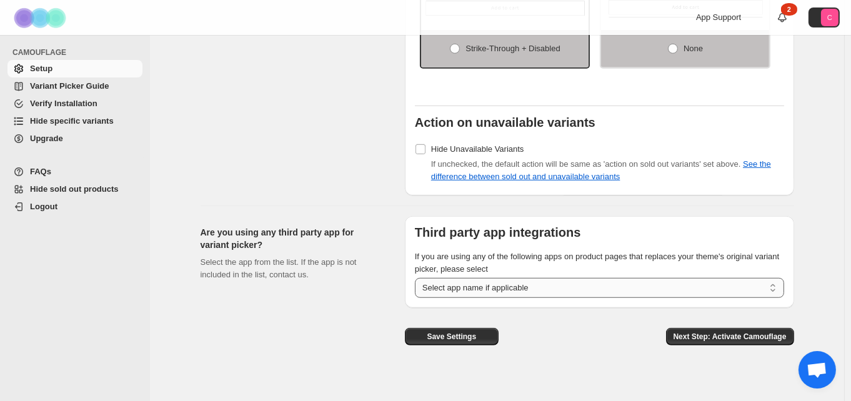 This screenshot has width=851, height=401. I want to click on button: Avatar with initials C, so click(824, 17).